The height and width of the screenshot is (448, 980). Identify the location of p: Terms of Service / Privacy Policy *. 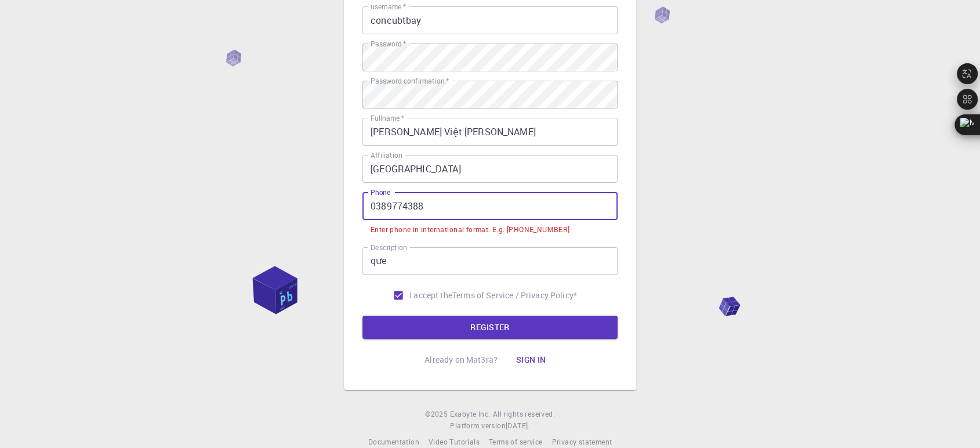
(514, 295).